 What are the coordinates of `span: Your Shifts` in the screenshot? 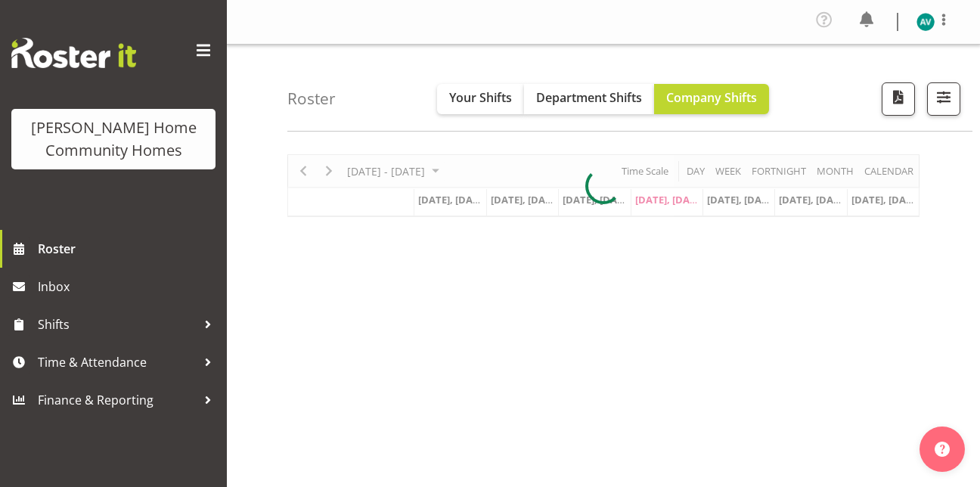 It's located at (481, 98).